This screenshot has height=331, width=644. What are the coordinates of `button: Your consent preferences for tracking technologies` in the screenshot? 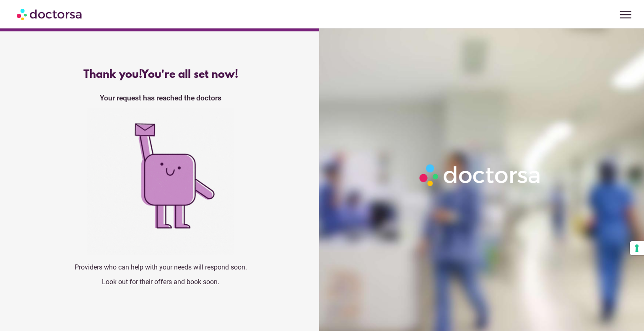 It's located at (636, 248).